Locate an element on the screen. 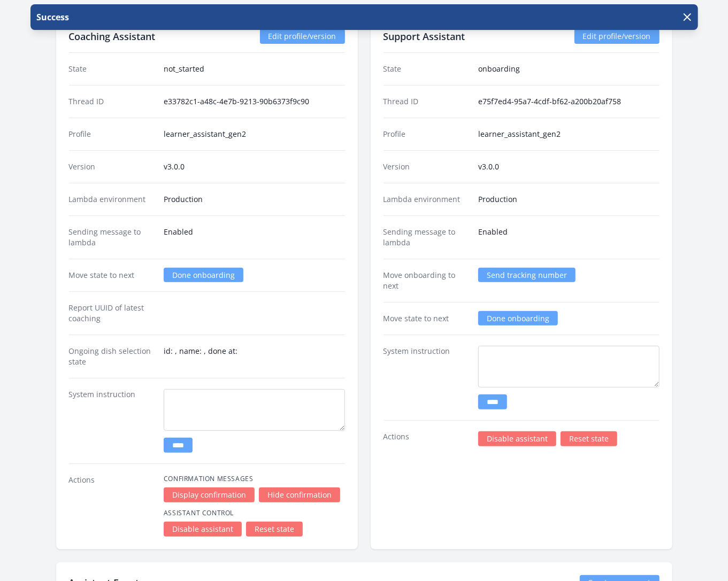 This screenshot has height=581, width=728. a: Send tracking number is located at coordinates (527, 275).